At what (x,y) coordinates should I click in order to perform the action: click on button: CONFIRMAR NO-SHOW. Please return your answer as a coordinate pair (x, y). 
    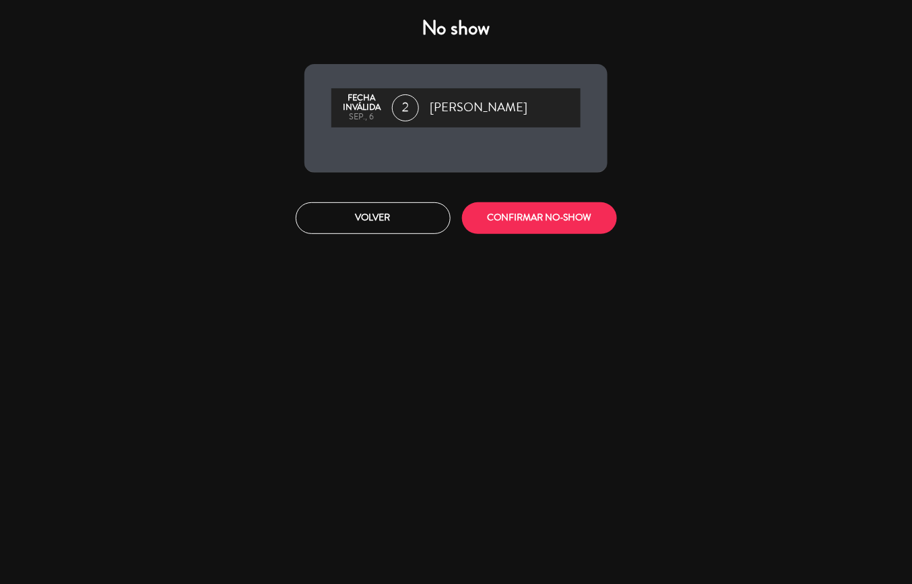
    Looking at the image, I should click on (540, 218).